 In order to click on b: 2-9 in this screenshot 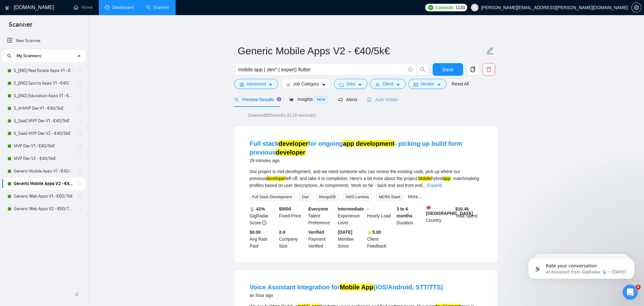, I will do `click(282, 232)`.